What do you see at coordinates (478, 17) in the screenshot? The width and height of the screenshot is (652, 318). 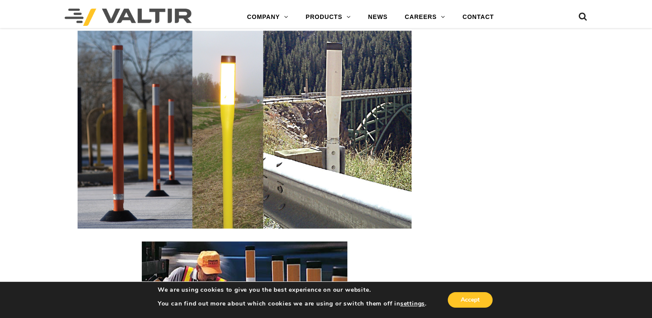 I see `a: CONTACT` at bounding box center [478, 17].